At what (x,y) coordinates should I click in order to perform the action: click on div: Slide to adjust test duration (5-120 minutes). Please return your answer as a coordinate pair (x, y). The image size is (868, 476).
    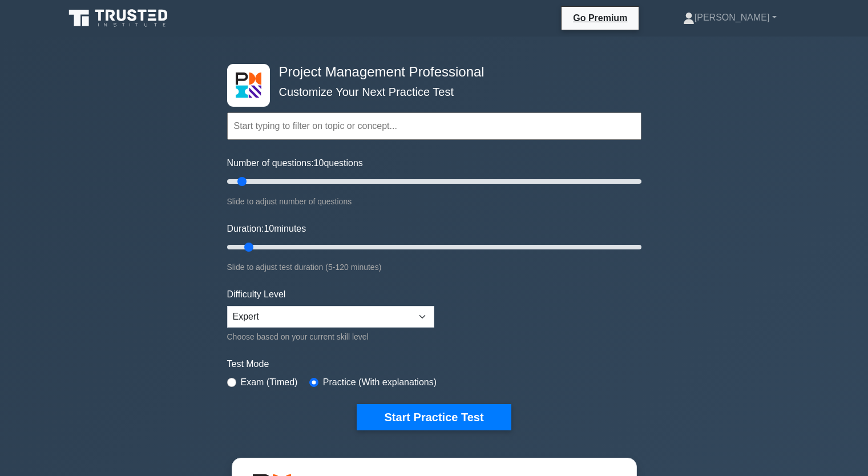
    Looking at the image, I should click on (434, 267).